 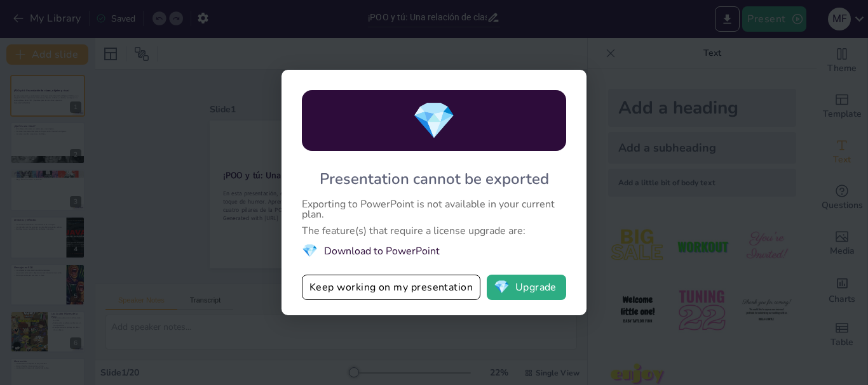 What do you see at coordinates (434, 179) in the screenshot?
I see `div: Presentation cannot be exported` at bounding box center [434, 179].